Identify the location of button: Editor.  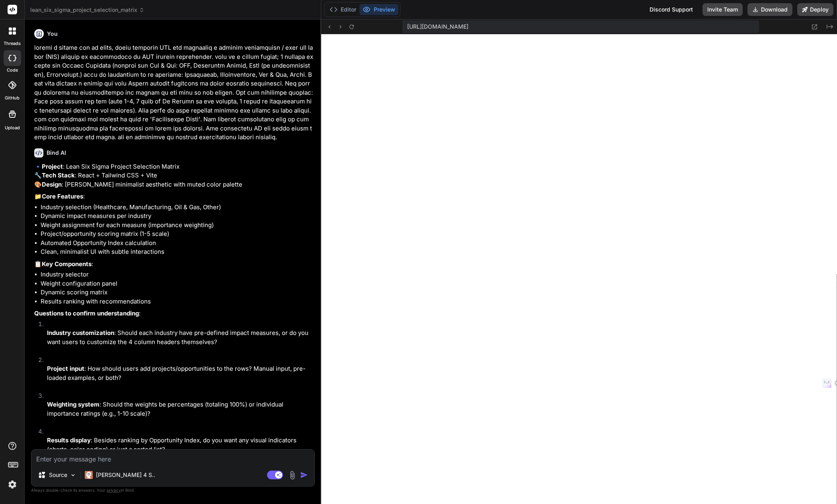
(343, 10).